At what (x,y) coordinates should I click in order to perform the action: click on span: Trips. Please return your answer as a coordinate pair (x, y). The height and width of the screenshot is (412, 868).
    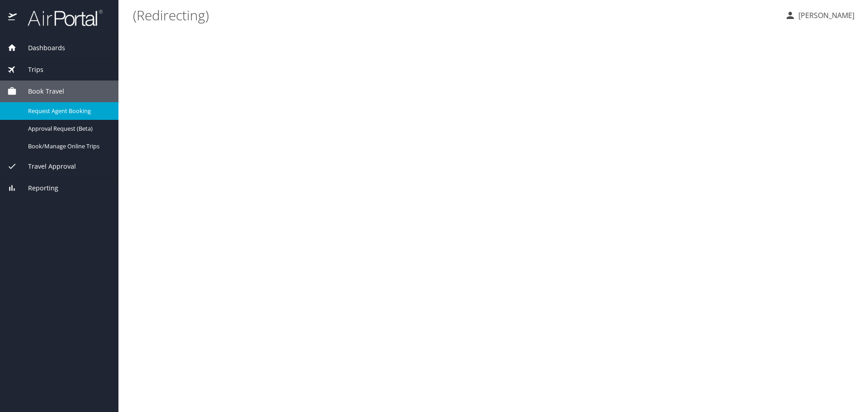
    Looking at the image, I should click on (29, 70).